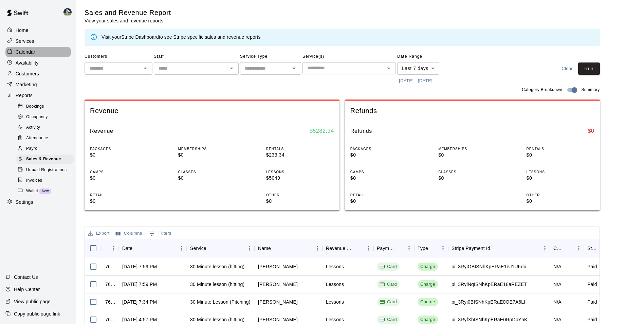 The image size is (644, 324). What do you see at coordinates (38, 52) in the screenshot?
I see `a: Calendar` at bounding box center [38, 52].